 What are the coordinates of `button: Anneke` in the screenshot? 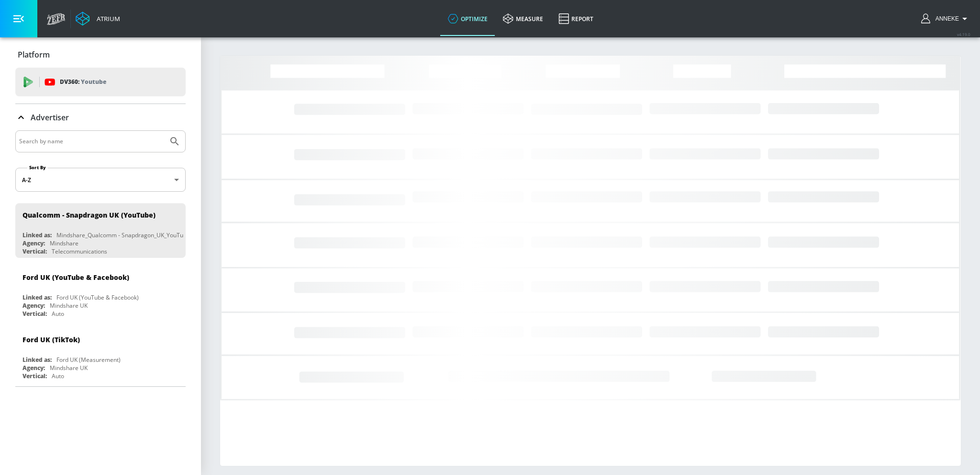 It's located at (946, 19).